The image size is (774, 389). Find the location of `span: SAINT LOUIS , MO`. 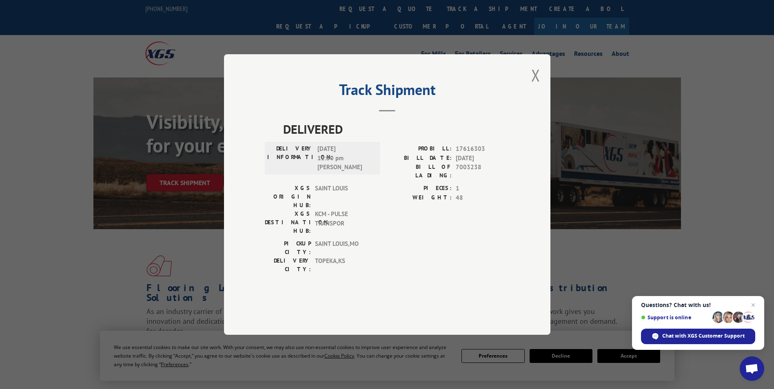

span: SAINT LOUIS , MO is located at coordinates (342, 248).